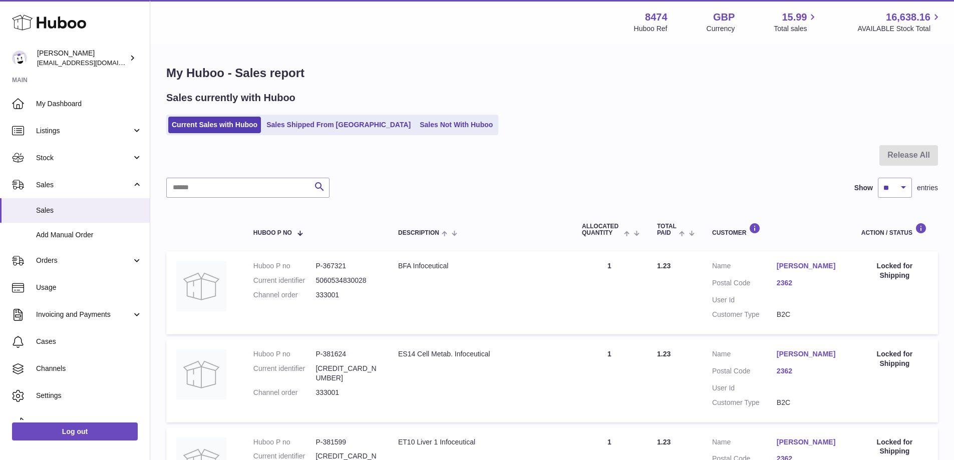 The height and width of the screenshot is (460, 954). What do you see at coordinates (231, 98) in the screenshot?
I see `h2: Sales currently with Huboo` at bounding box center [231, 98].